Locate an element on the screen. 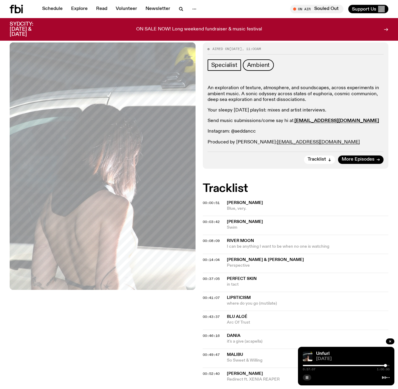 The height and width of the screenshot is (389, 398). button: 00:08:09 is located at coordinates (211, 241).